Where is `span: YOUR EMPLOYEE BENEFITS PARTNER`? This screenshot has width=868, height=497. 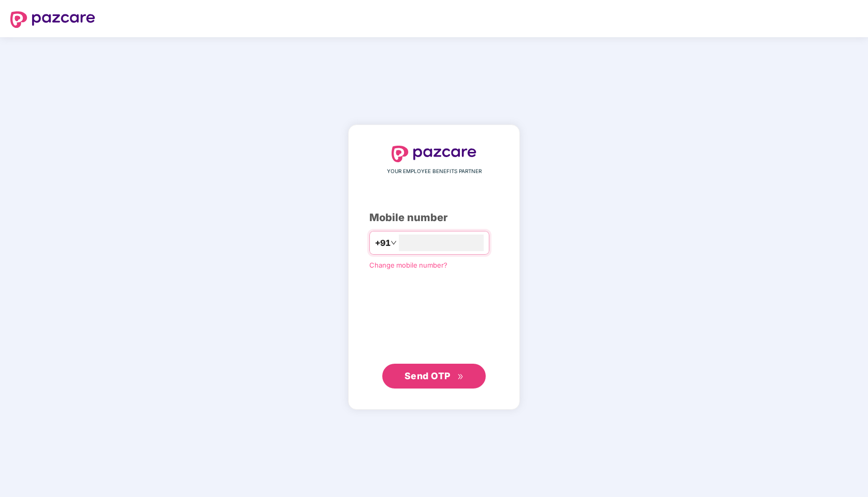
span: YOUR EMPLOYEE BENEFITS PARTNER is located at coordinates (434, 172).